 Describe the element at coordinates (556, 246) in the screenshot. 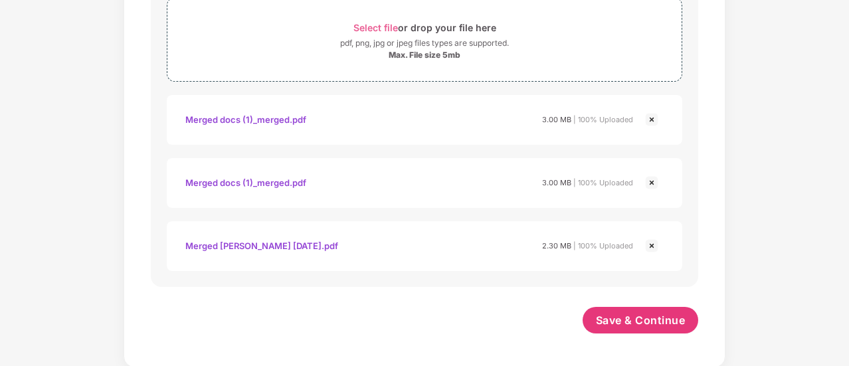

I see `span: 2.30 MB` at that location.